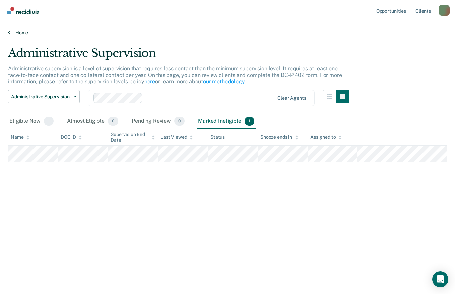  Describe the element at coordinates (326, 137) in the screenshot. I see `div: Assigned to` at that location.